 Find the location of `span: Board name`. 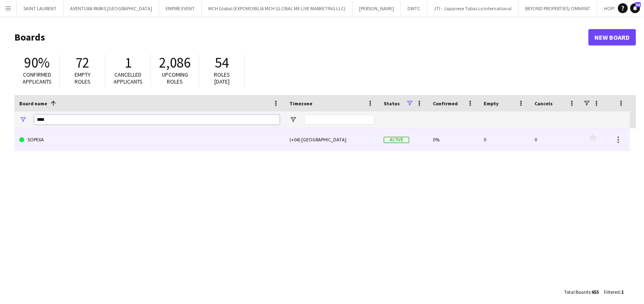

span: Board name is located at coordinates (33, 103).